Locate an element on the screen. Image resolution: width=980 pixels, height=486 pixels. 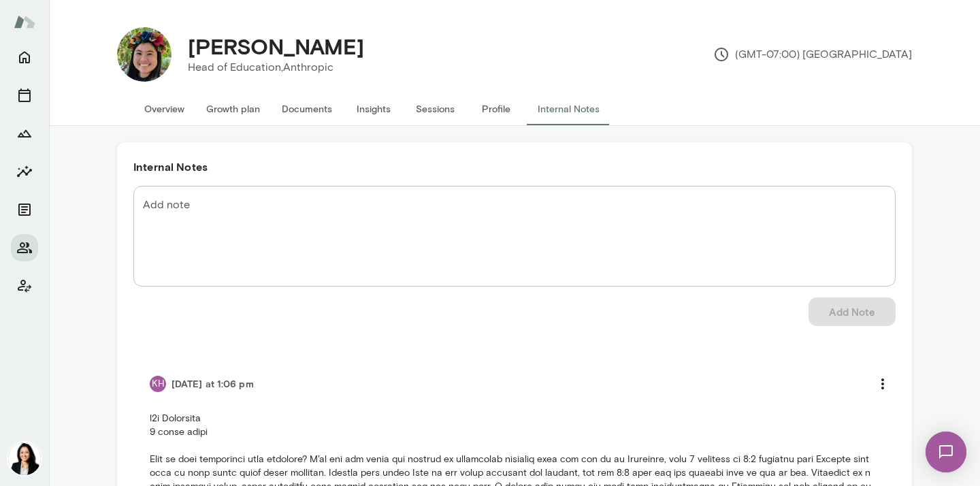
div: KH is located at coordinates (158, 384).